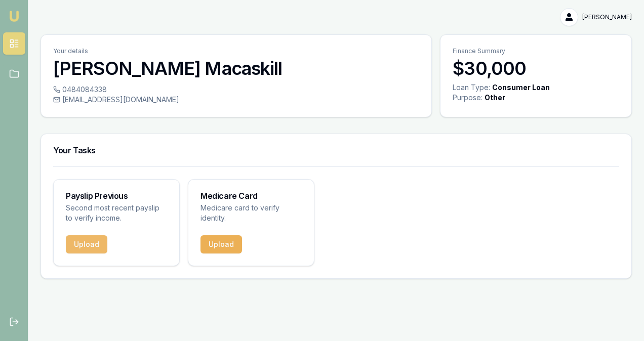 The height and width of the screenshot is (341, 644). Describe the element at coordinates (472, 88) in the screenshot. I see `div: Loan Type:` at that location.